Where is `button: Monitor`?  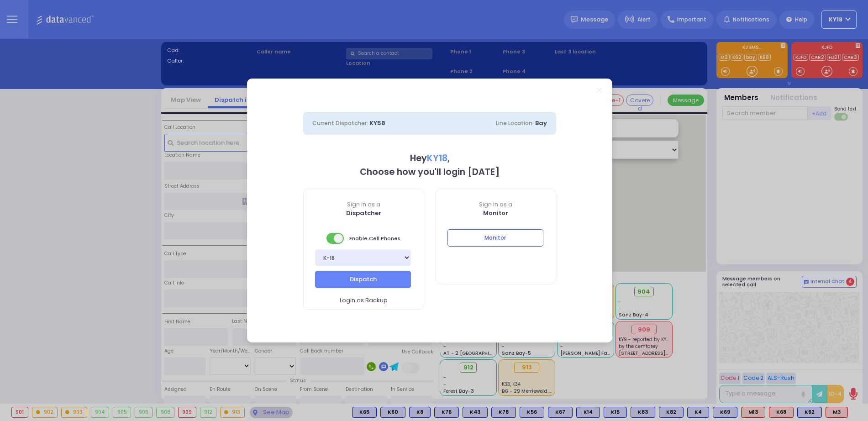 button: Monitor is located at coordinates (495, 238).